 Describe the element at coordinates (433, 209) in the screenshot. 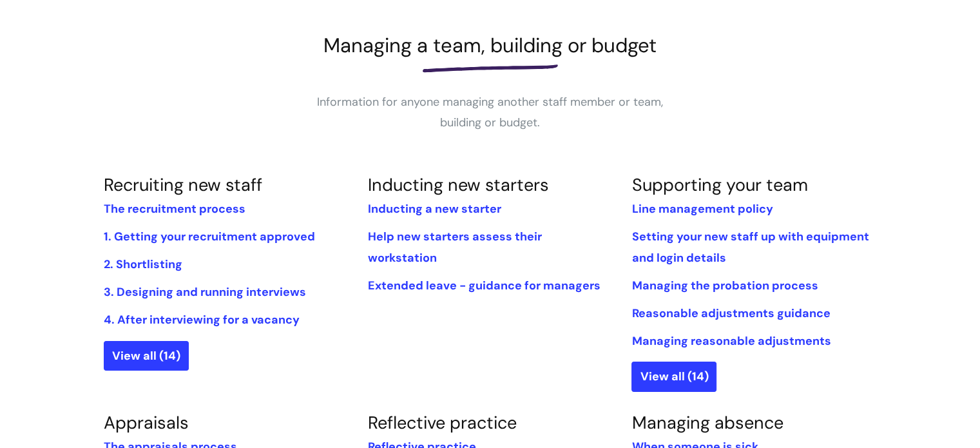

I see `a: Inducting a new starter` at that location.